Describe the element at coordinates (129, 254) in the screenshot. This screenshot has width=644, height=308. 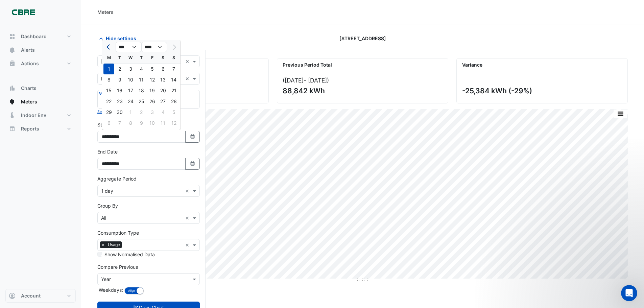
I see `label: Show Normalised Data` at that location.